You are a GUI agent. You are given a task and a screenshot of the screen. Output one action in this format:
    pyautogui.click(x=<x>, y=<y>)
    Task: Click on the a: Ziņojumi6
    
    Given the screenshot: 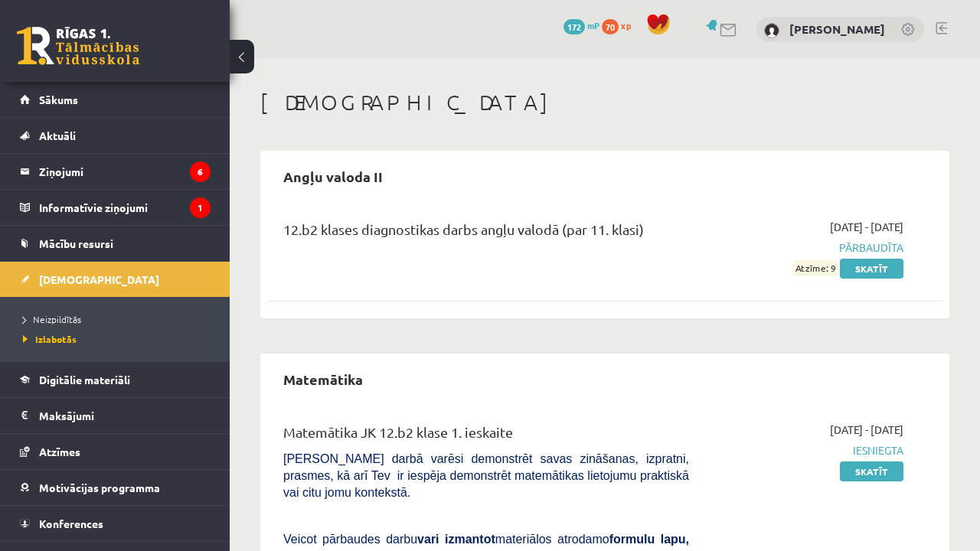 What is the action you would take?
    pyautogui.click(x=115, y=172)
    